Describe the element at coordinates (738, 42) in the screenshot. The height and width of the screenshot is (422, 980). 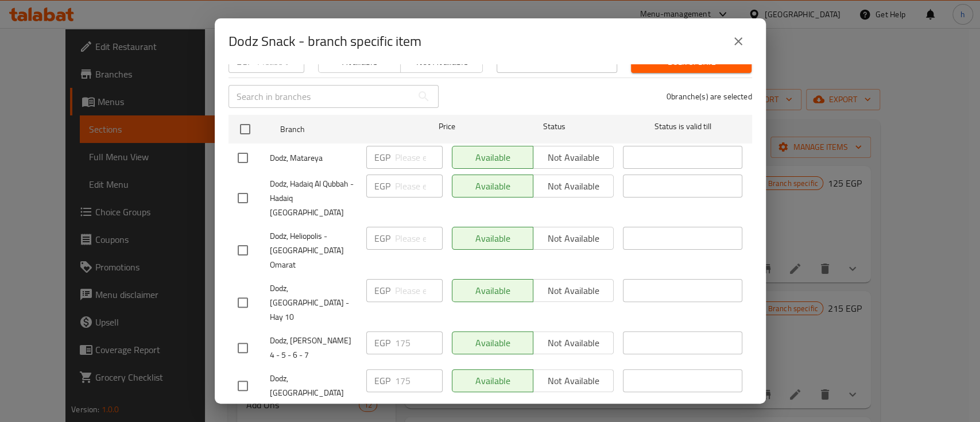
I see `button: close` at that location.